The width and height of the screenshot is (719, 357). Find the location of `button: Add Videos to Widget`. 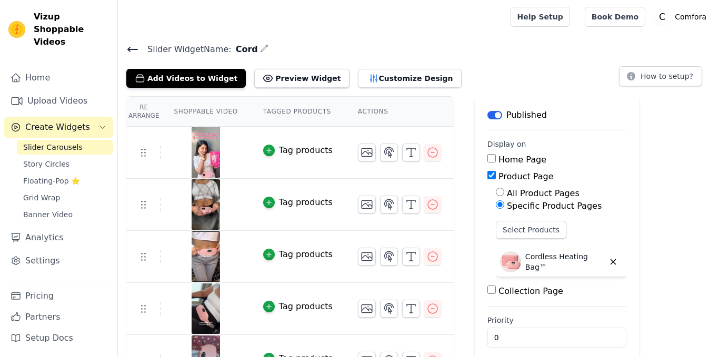

button: Add Videos to Widget is located at coordinates (186, 78).